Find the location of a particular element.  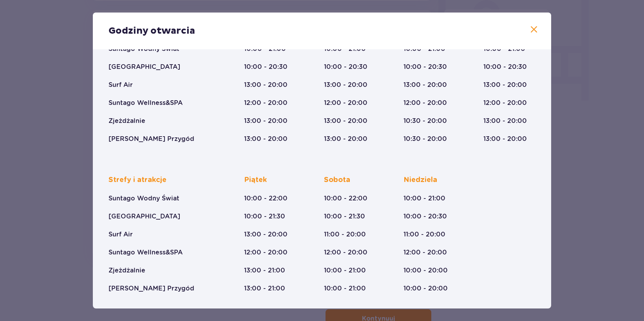

p: Godziny otwarcia is located at coordinates (152, 31).